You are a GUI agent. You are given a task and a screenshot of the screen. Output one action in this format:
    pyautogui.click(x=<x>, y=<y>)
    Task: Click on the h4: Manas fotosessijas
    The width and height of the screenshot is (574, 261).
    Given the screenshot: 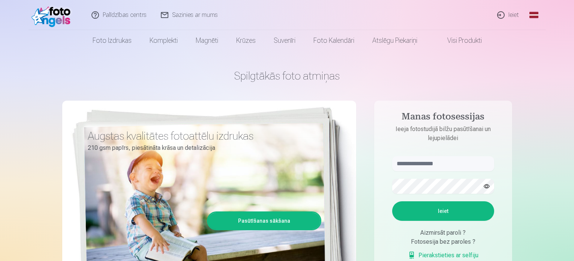 What is the action you would take?
    pyautogui.click(x=443, y=118)
    